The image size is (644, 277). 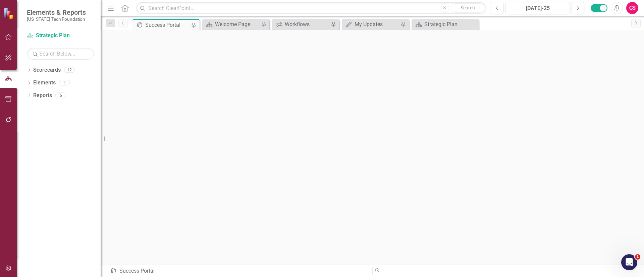 What do you see at coordinates (311, 8) in the screenshot?
I see `input: Search ClearPoint...` at bounding box center [311, 8].